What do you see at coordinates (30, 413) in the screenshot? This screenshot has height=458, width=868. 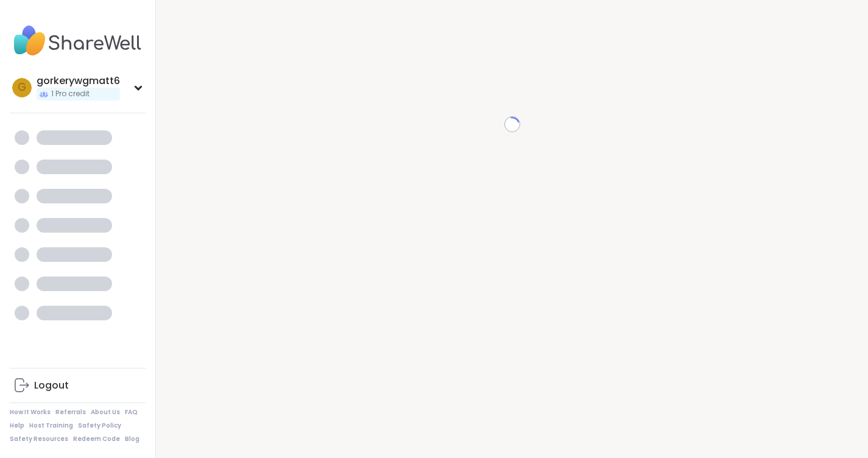 I see `a: How It Works` at bounding box center [30, 413].